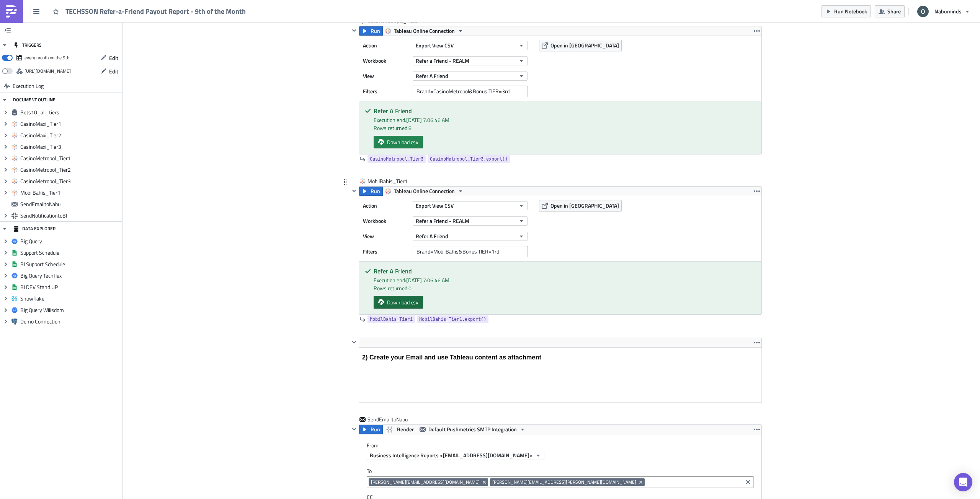 This screenshot has width=980, height=499. I want to click on span: CasinoMetropol_Tier1, so click(70, 158).